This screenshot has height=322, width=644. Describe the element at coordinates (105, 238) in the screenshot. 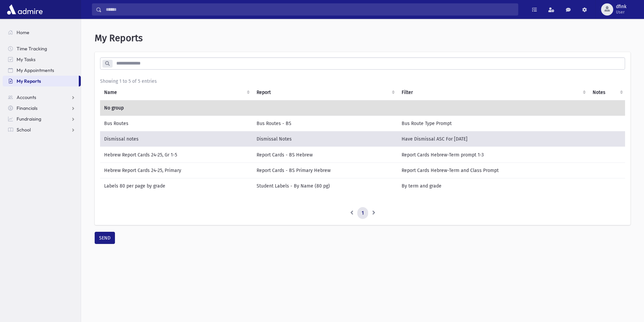

I see `button: SEND` at that location.